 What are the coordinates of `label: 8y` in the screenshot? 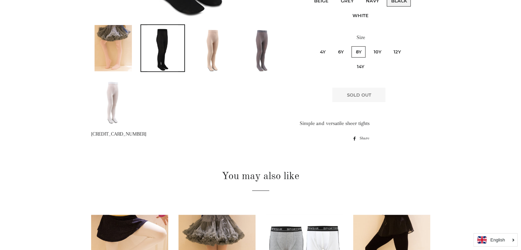 It's located at (359, 52).